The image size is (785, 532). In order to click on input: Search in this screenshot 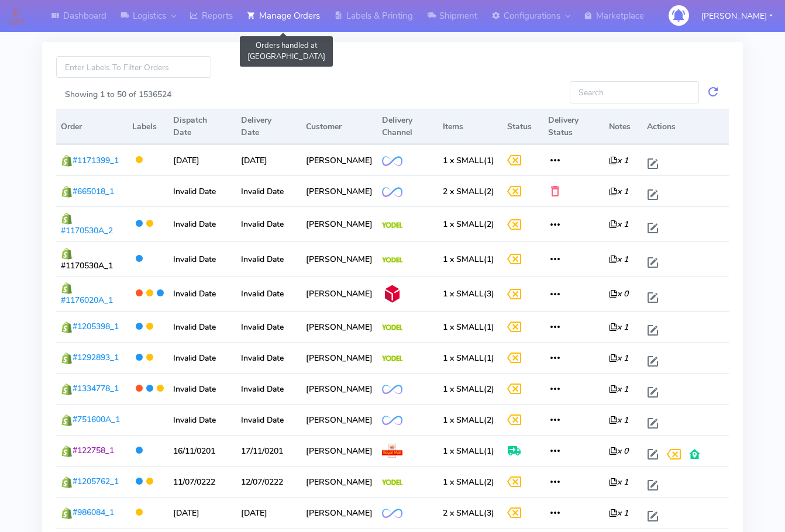, I will do `click(635, 92)`.